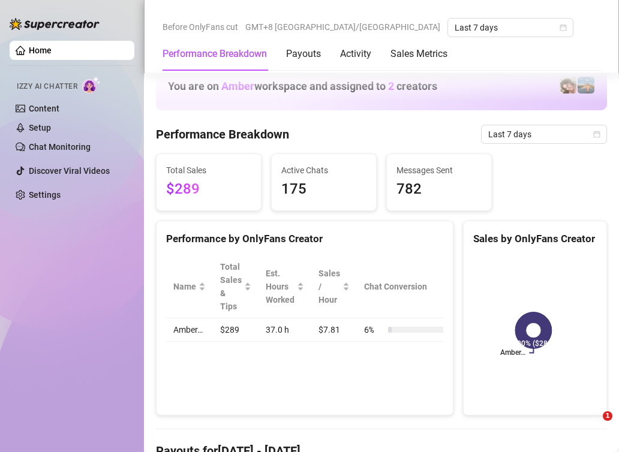 The image size is (619, 452). Describe the element at coordinates (44, 109) in the screenshot. I see `a: Content` at that location.